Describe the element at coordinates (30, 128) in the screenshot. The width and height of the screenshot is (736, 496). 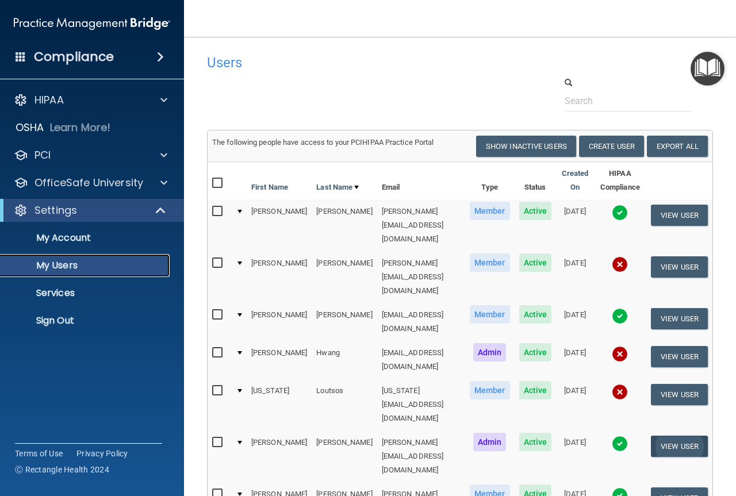
I see `p: OSHA` at that location.